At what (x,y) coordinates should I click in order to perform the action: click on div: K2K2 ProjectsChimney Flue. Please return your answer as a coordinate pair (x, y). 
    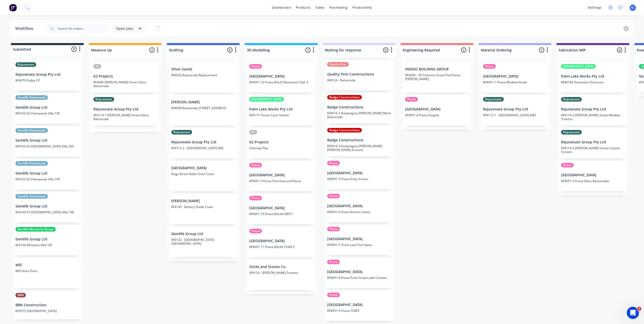
    Looking at the image, I should click on (281, 143).